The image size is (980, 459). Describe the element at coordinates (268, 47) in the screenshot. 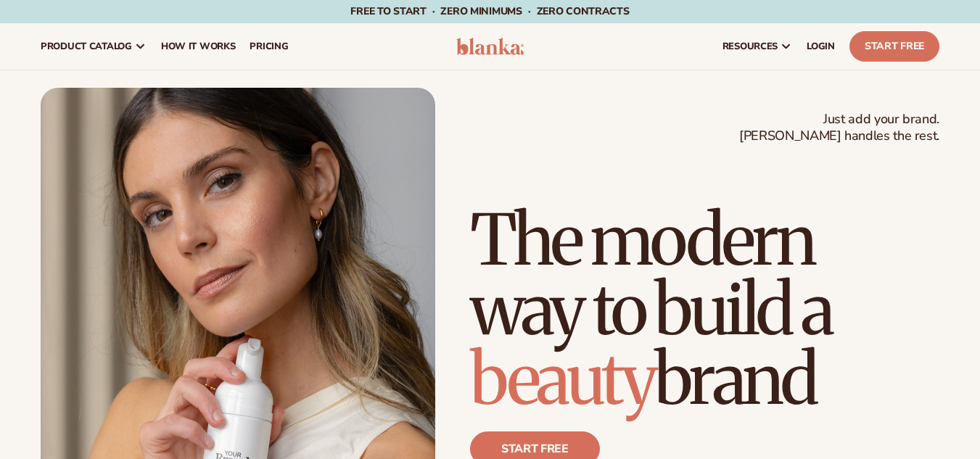

I see `span: pricing` at that location.